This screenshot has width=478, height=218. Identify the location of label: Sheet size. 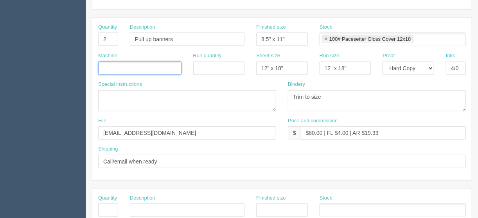
(268, 56).